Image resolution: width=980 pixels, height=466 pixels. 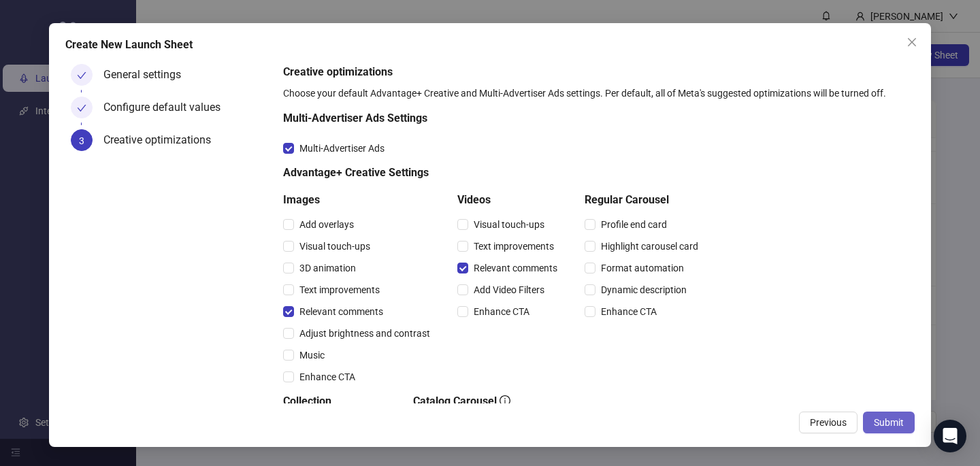 I want to click on button: Close, so click(x=912, y=42).